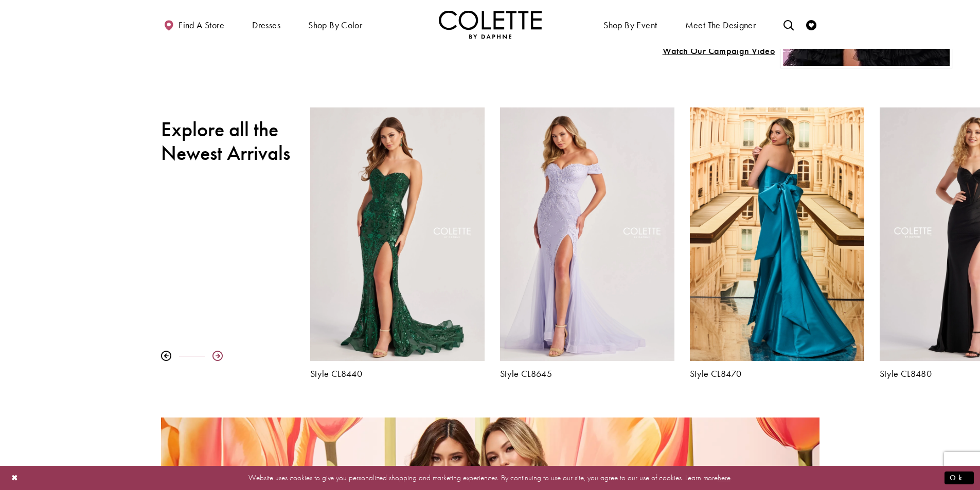 Image resolution: width=980 pixels, height=490 pixels. I want to click on h5: Style CL8645, so click(587, 374).